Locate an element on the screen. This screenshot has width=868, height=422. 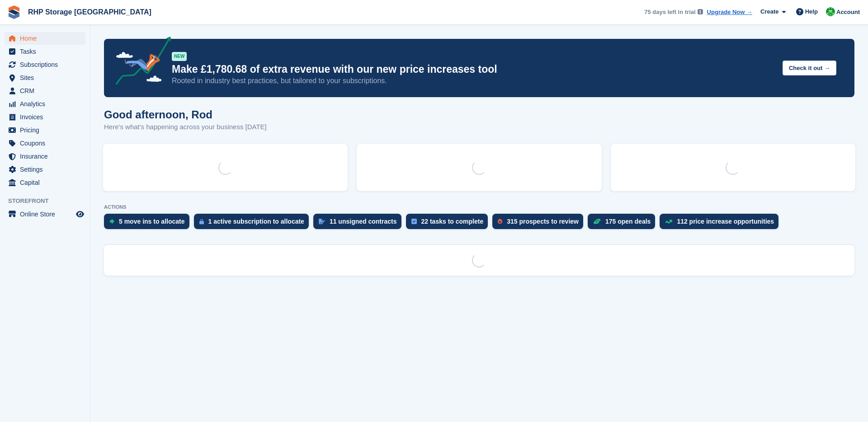
a: 1 active subscription to allocate is located at coordinates (254, 224).